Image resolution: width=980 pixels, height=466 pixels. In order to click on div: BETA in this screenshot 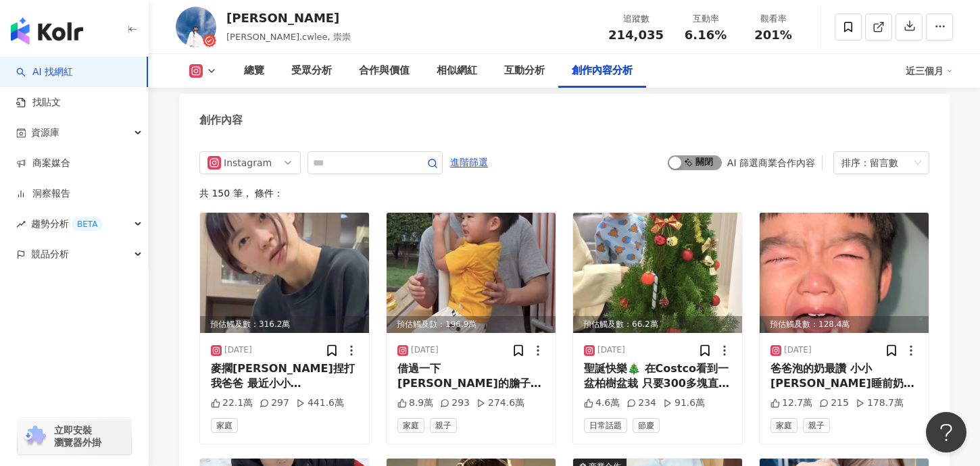, I will do `click(87, 224)`.